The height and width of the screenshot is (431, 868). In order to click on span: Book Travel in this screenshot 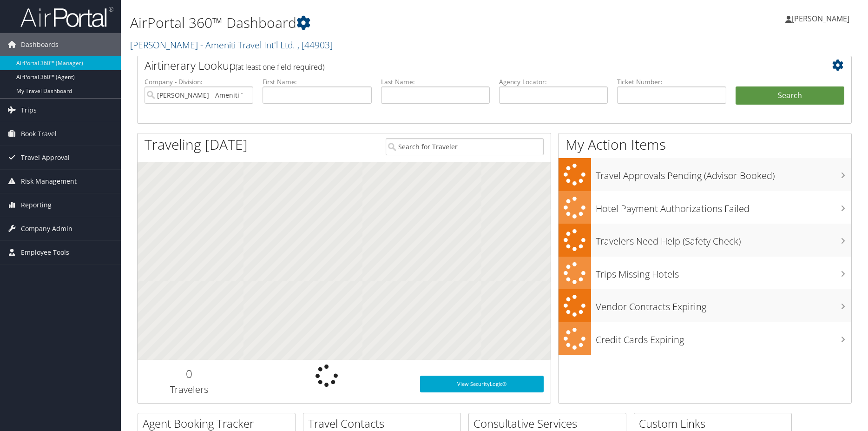, I will do `click(39, 134)`.